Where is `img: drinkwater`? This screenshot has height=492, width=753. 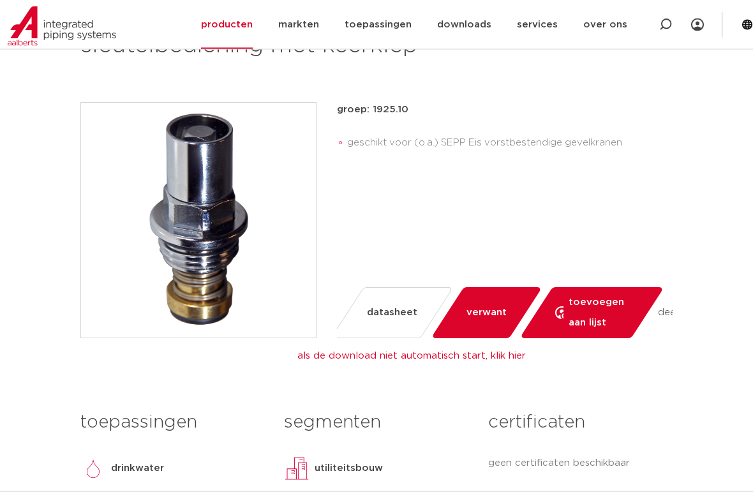
img: drinkwater is located at coordinates (93, 469).